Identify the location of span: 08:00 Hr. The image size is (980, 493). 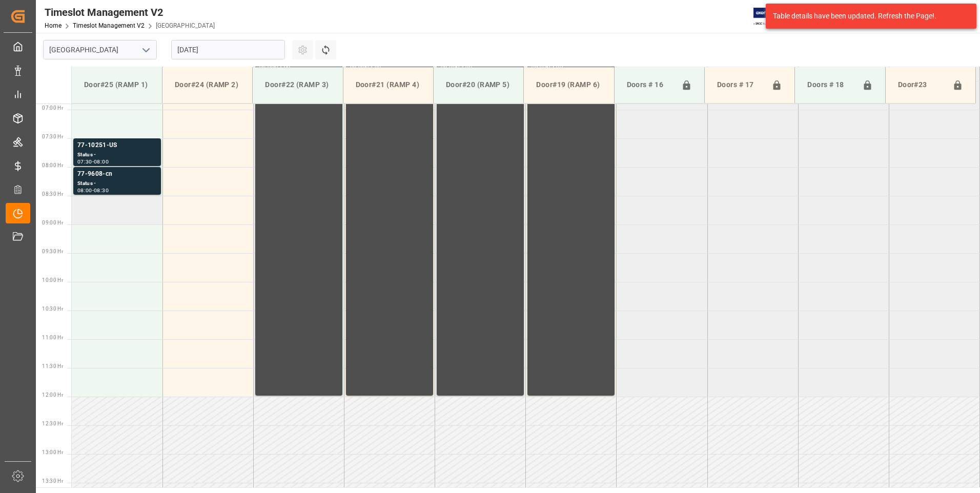
(52, 165).